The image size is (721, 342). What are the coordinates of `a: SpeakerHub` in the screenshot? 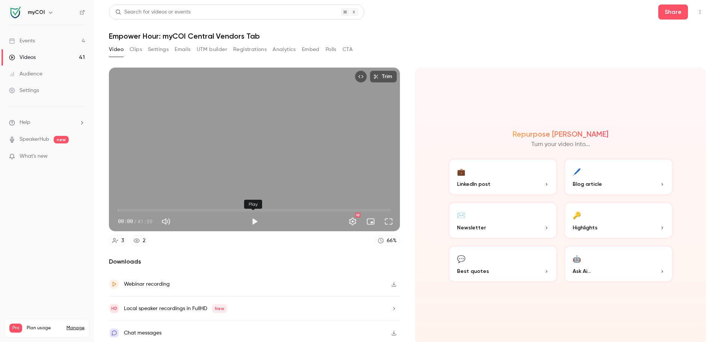 It's located at (34, 139).